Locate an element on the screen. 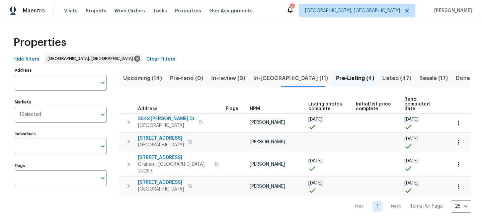 The height and width of the screenshot is (224, 482). a: Goto page 1 is located at coordinates (378, 206).